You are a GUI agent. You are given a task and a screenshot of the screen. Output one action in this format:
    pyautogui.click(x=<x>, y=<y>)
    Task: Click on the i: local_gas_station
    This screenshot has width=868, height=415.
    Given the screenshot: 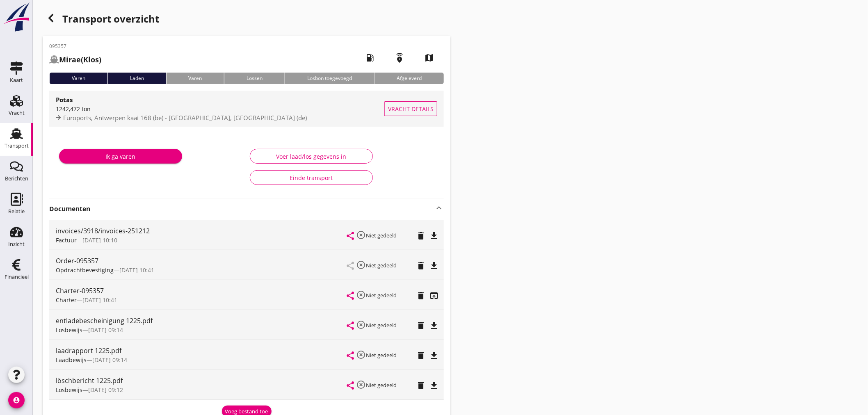 What is the action you would take?
    pyautogui.click(x=370, y=58)
    